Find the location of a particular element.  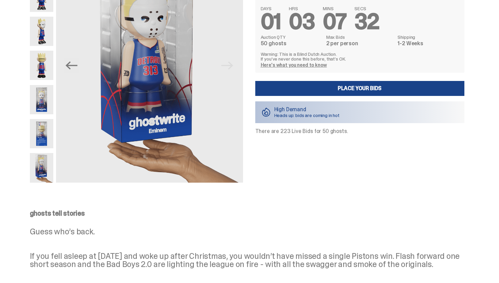

img: Copy%20of%20Eminem_NBA_400_6.png is located at coordinates (41, 65).